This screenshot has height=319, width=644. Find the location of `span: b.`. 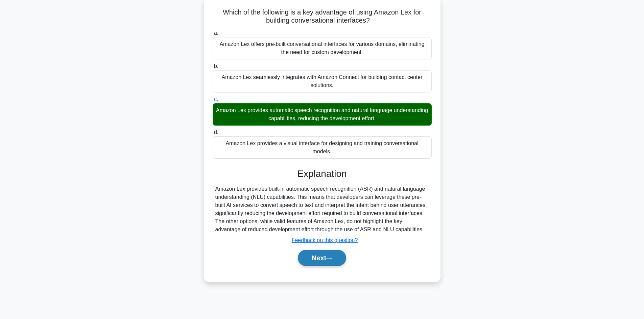

span: b. is located at coordinates (216, 66).